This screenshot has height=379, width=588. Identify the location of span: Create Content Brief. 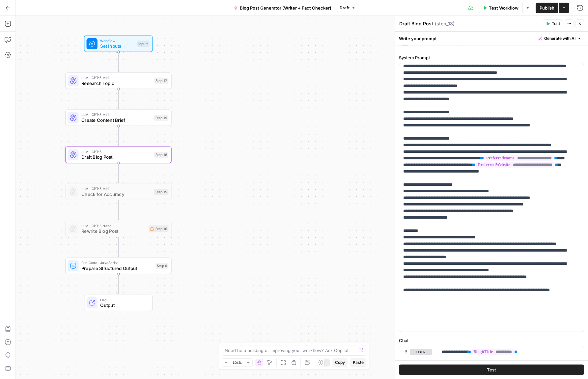
(116, 120).